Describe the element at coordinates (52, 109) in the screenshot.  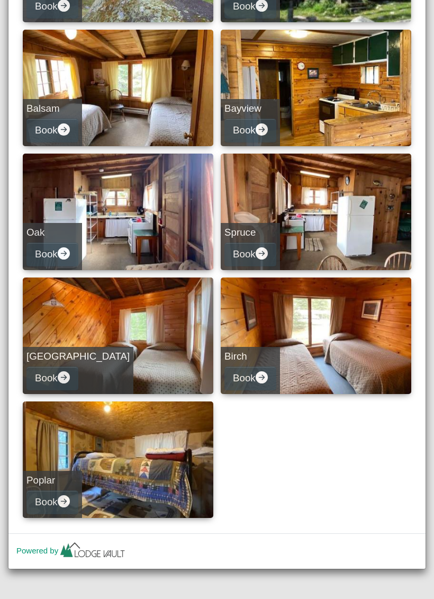
I see `h5: Balsam` at that location.